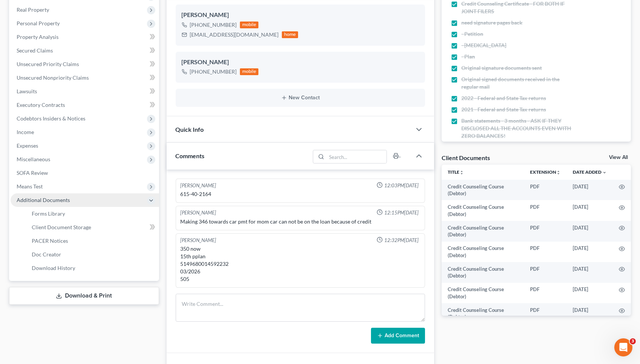  Describe the element at coordinates (41, 104) in the screenshot. I see `span: Executory Contracts` at that location.